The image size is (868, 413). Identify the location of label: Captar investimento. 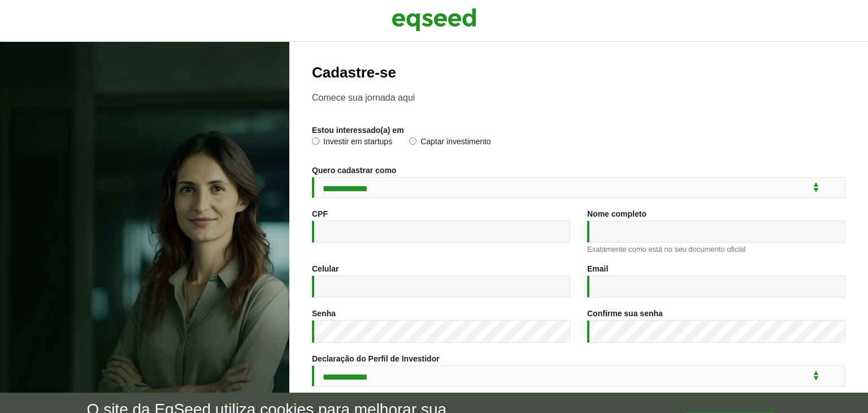
(450, 143).